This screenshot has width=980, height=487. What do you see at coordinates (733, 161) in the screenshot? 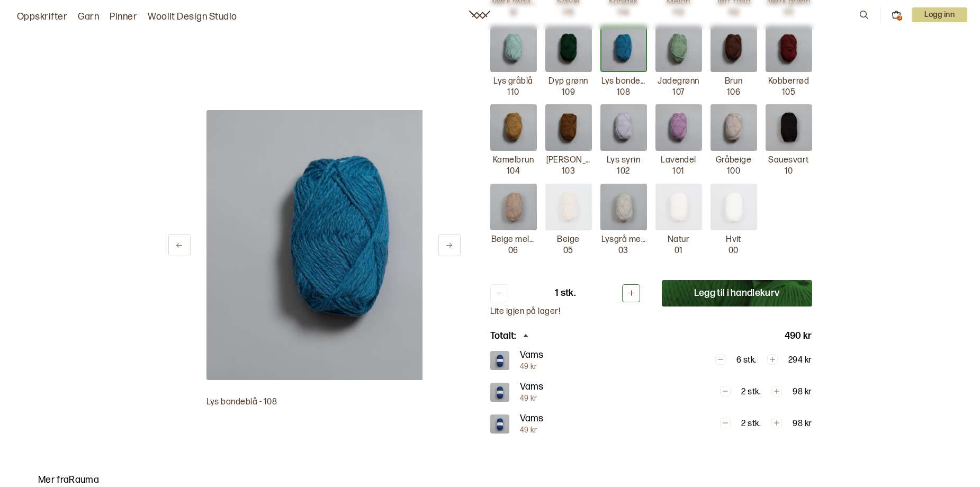
I see `p: Gråbeige` at bounding box center [733, 161].